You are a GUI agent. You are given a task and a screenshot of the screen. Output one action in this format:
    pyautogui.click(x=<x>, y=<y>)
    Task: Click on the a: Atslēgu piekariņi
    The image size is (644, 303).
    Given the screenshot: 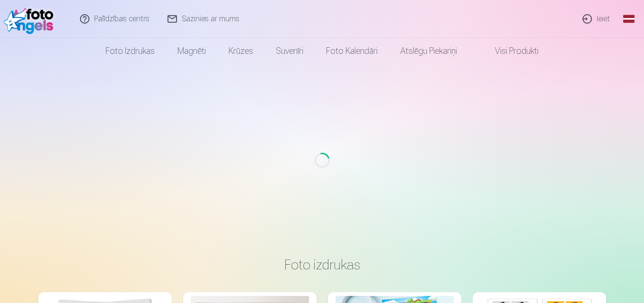 What is the action you would take?
    pyautogui.click(x=429, y=51)
    